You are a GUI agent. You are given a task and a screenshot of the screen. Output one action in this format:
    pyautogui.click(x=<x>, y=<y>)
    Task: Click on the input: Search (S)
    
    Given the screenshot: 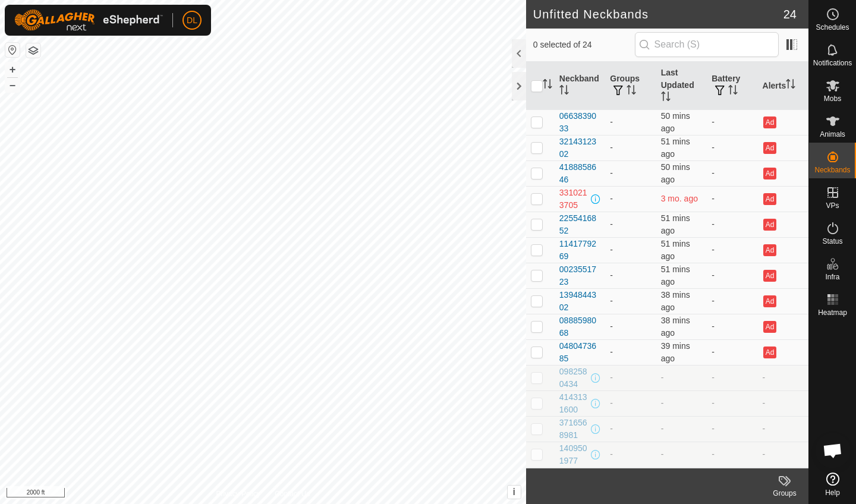 What is the action you would take?
    pyautogui.click(x=706, y=45)
    